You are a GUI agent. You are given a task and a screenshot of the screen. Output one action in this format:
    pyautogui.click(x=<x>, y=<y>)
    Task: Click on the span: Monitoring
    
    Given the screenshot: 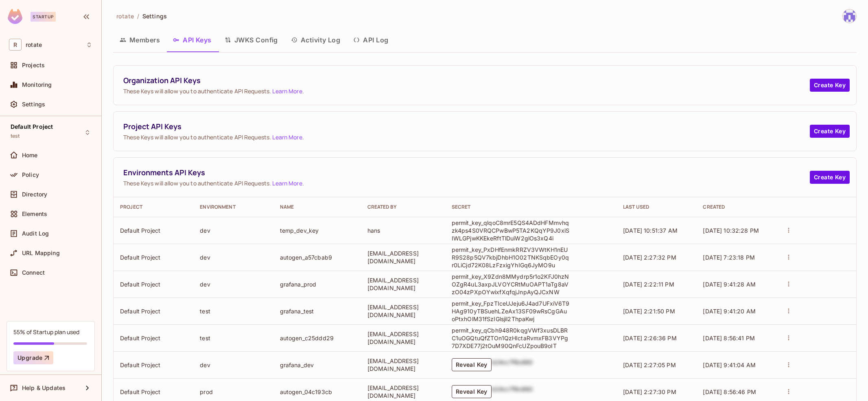 What is the action you would take?
    pyautogui.click(x=37, y=85)
    